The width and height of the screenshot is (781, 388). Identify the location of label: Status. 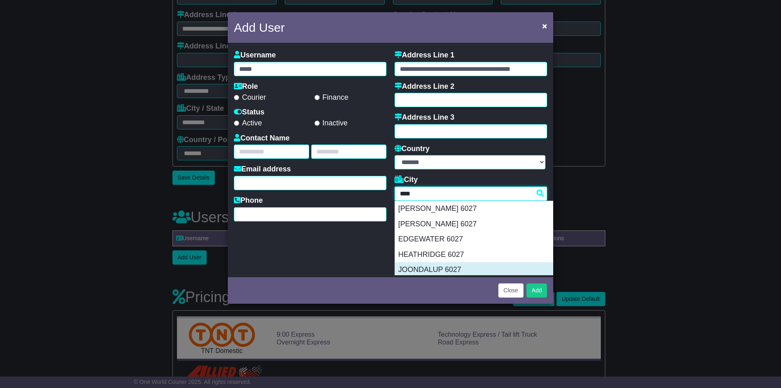
(249, 112).